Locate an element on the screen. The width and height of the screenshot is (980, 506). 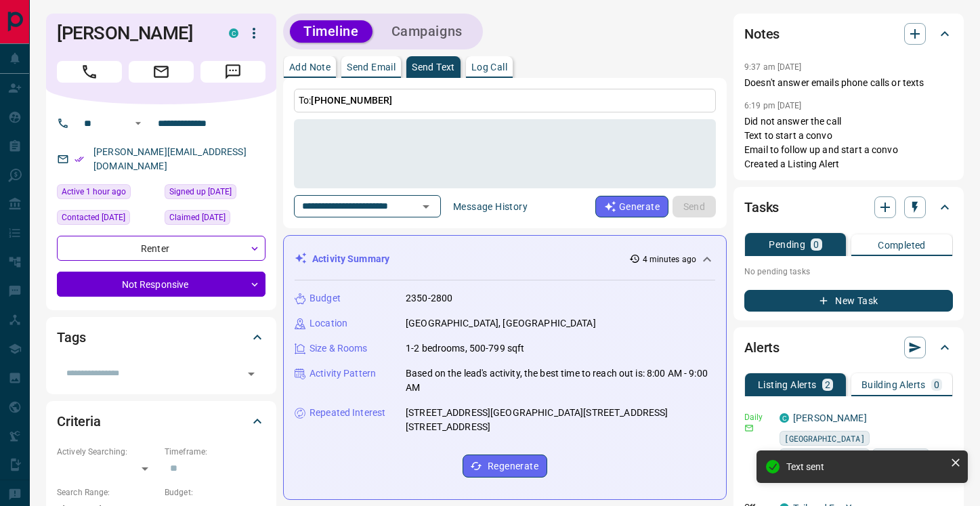
button: Generate is located at coordinates (632, 206).